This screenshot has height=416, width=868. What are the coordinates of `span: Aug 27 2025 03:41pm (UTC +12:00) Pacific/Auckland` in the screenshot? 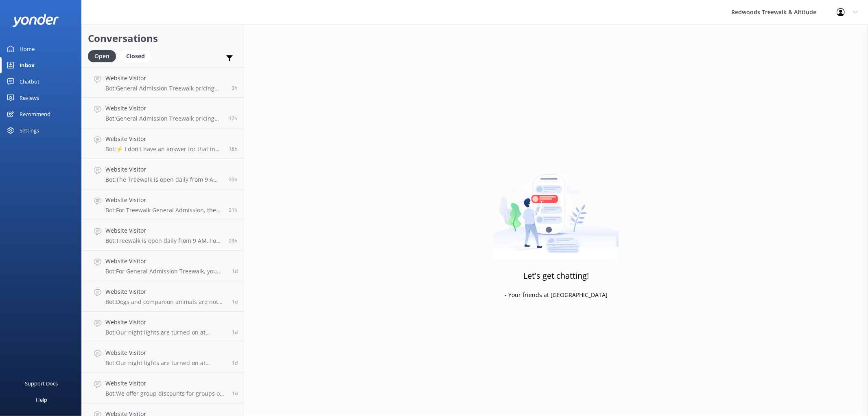 It's located at (233, 149).